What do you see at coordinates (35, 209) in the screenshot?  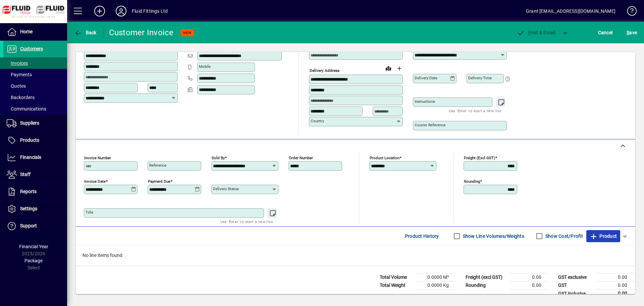 I see `a: Settings` at bounding box center [35, 209].